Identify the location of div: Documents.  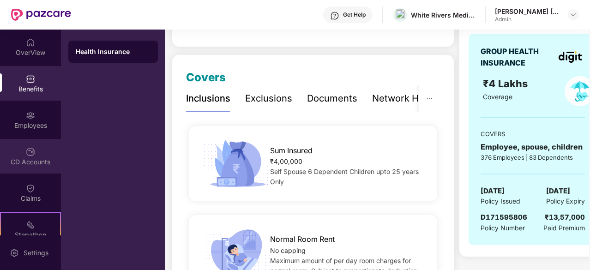
(332, 98).